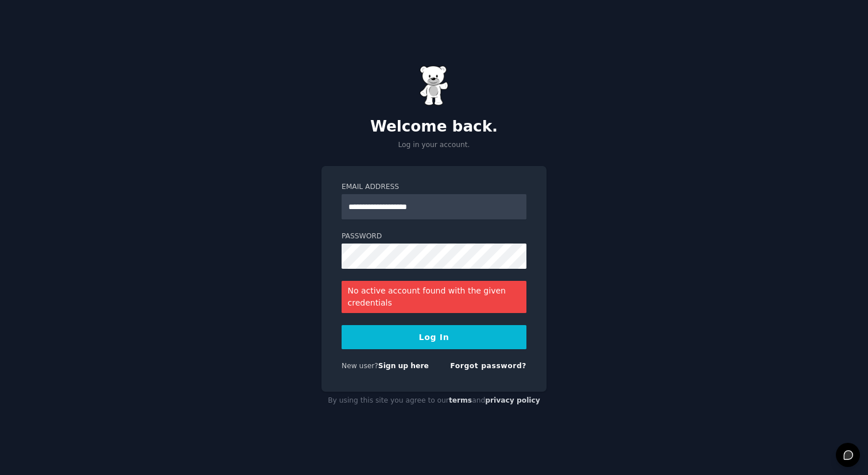 The width and height of the screenshot is (868, 475). I want to click on p: Log in your account., so click(434, 146).